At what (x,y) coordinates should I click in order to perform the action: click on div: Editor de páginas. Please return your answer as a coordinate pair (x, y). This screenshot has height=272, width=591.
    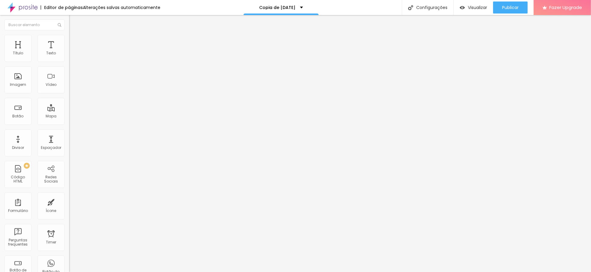
    Looking at the image, I should click on (62, 8).